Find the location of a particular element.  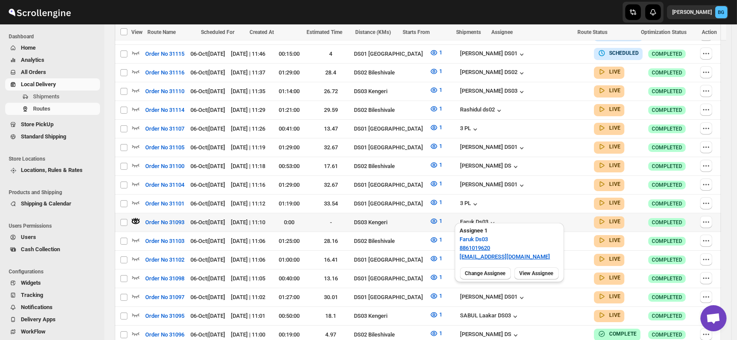

span: Order No 31098 is located at coordinates (165, 278).